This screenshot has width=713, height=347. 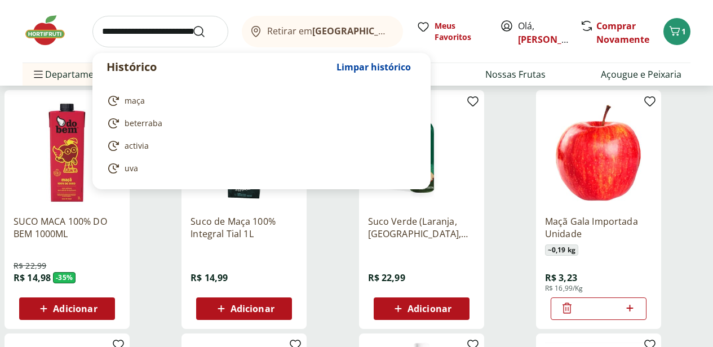 What do you see at coordinates (143, 123) in the screenshot?
I see `span: beterraba` at bounding box center [143, 123].